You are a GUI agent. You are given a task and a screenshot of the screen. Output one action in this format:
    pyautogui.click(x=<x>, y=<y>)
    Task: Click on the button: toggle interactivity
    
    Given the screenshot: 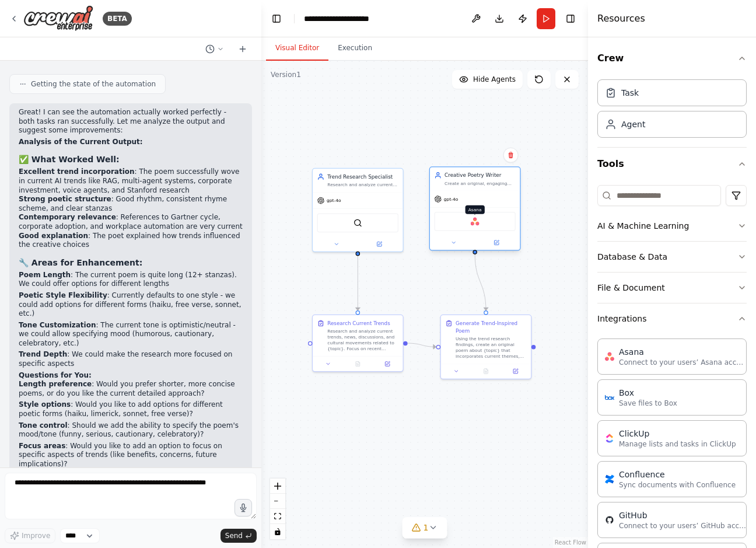 What is the action you would take?
    pyautogui.click(x=277, y=531)
    